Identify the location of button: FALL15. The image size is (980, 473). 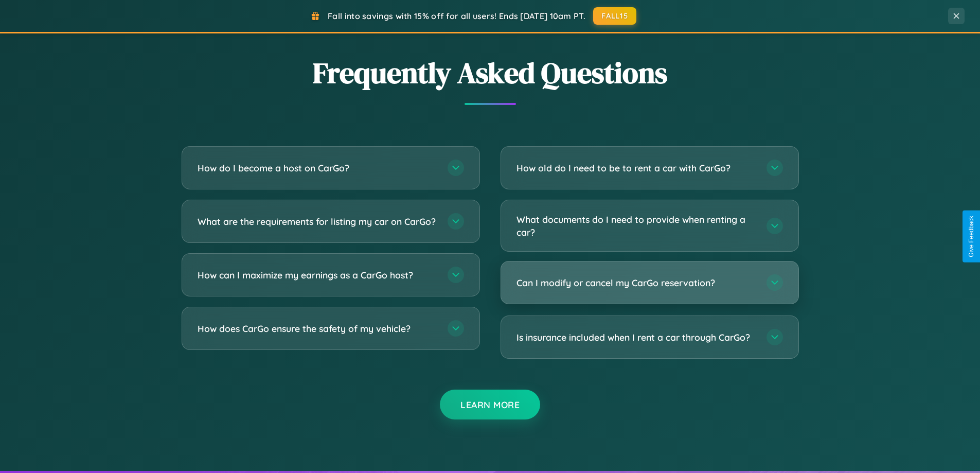
(615, 16).